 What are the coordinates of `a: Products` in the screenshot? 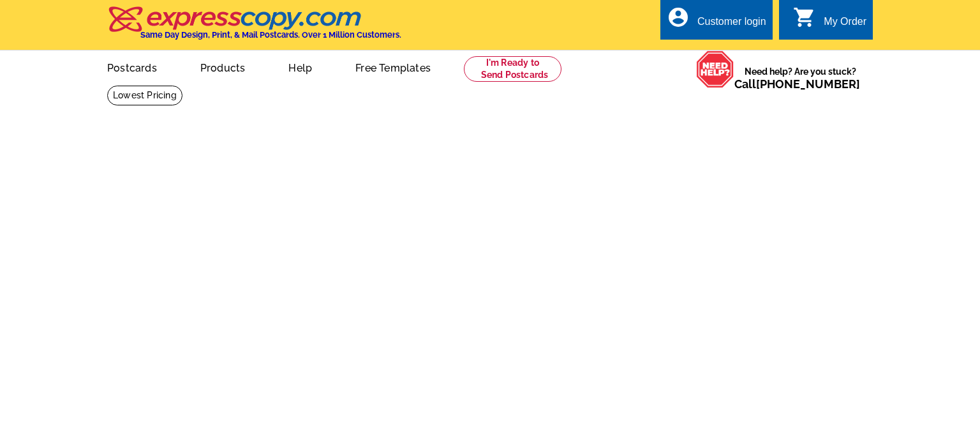 It's located at (222, 66).